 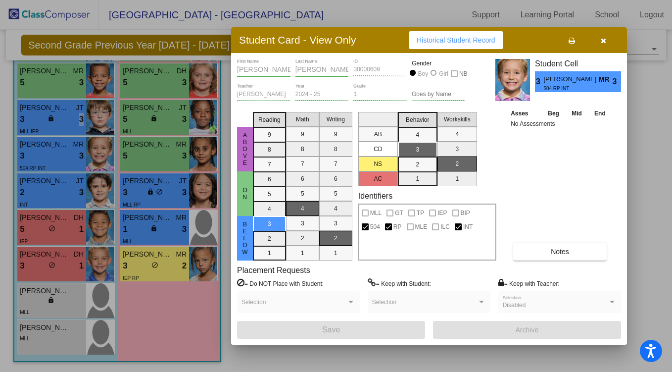 I want to click on div: Boy, so click(x=423, y=74).